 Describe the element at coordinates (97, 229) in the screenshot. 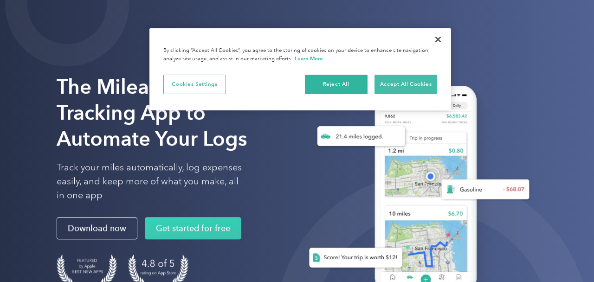

I see `a: Download now` at that location.